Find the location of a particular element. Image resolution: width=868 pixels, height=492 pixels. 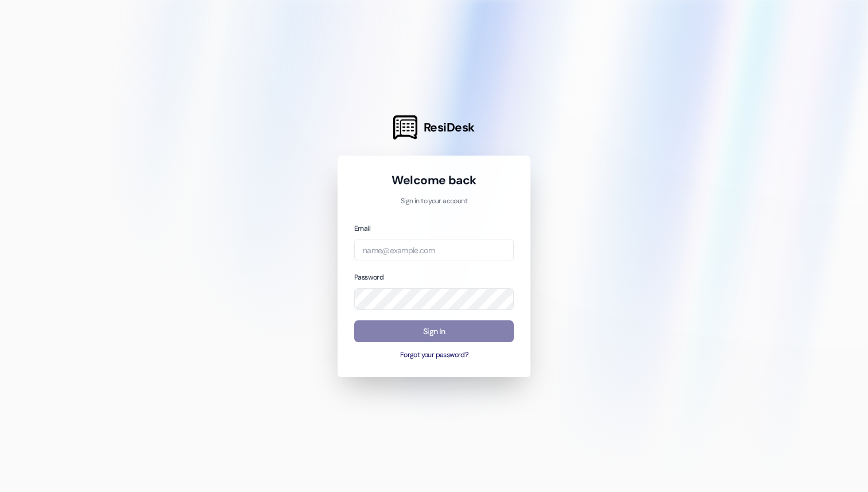

button: Forgot your password? is located at coordinates (434, 356).